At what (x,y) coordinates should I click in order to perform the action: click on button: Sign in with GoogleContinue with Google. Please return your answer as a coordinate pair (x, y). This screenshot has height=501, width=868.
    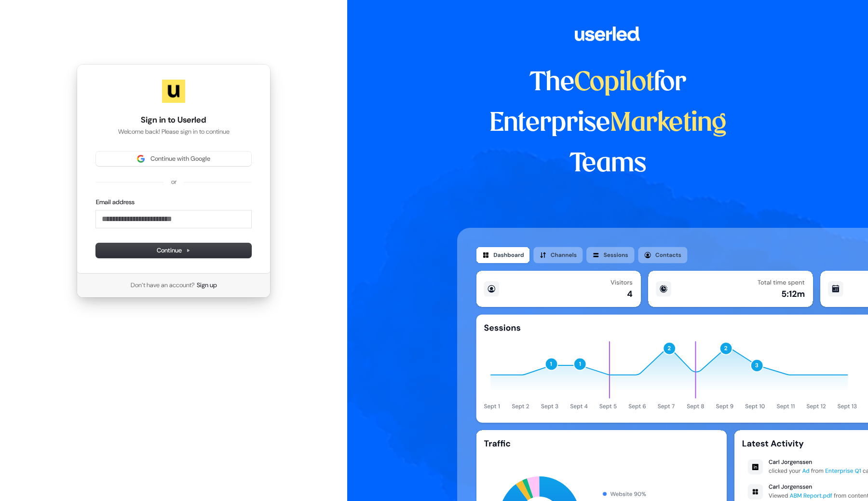
    Looking at the image, I should click on (174, 159).